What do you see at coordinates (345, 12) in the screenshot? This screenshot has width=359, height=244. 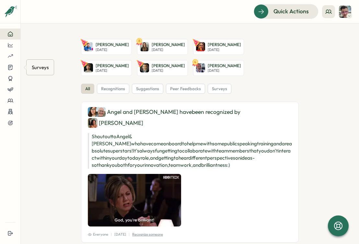 I see `button: Chris Forlano` at bounding box center [345, 12].